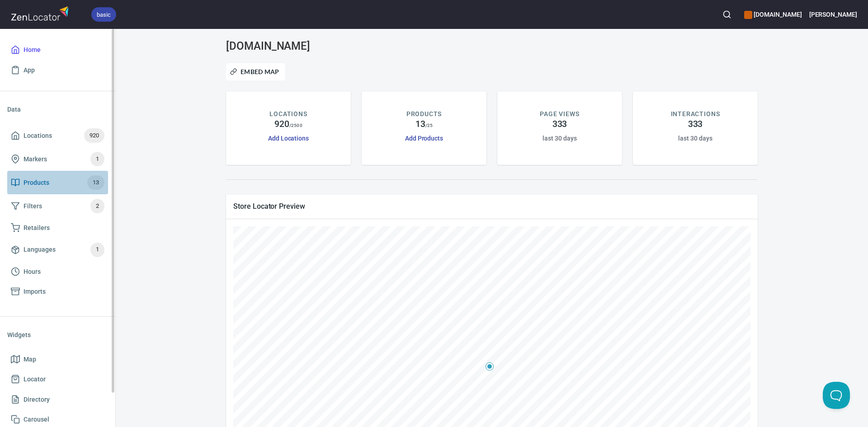 This screenshot has height=427, width=868. I want to click on a: Map, so click(58, 359).